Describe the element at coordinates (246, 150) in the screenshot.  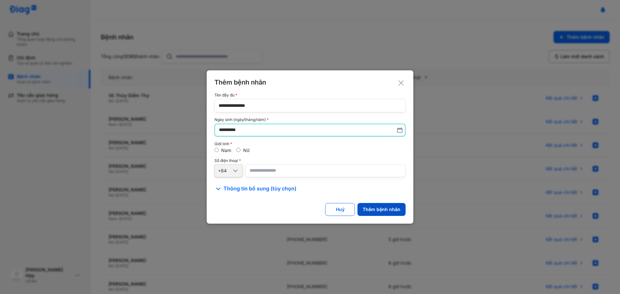
I see `label: Nữ` at that location.